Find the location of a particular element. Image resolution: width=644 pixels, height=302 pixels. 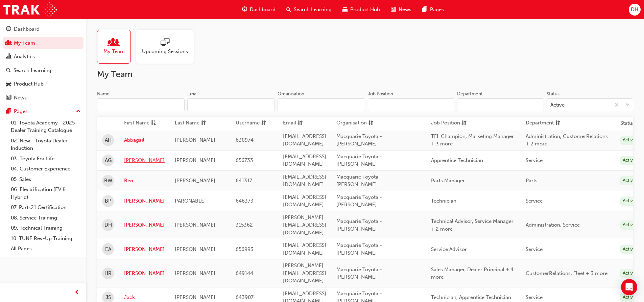

span: Job Position is located at coordinates (445, 123).